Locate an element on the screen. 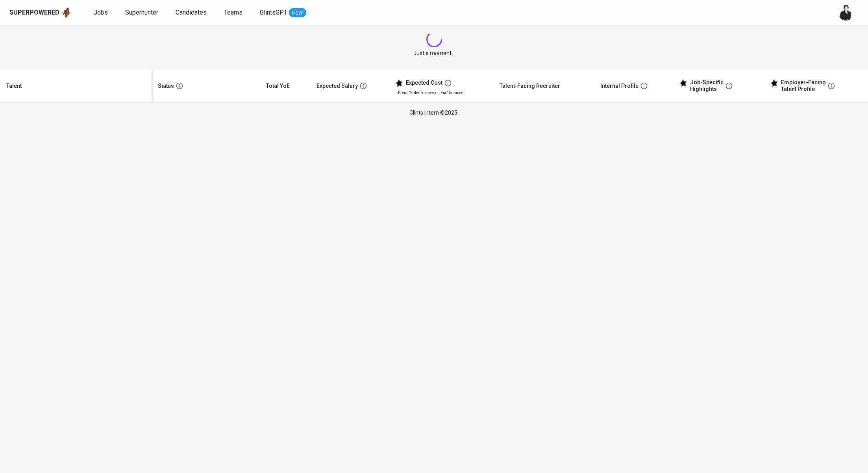 The height and width of the screenshot is (473, 868). a: Jobs is located at coordinates (102, 13).